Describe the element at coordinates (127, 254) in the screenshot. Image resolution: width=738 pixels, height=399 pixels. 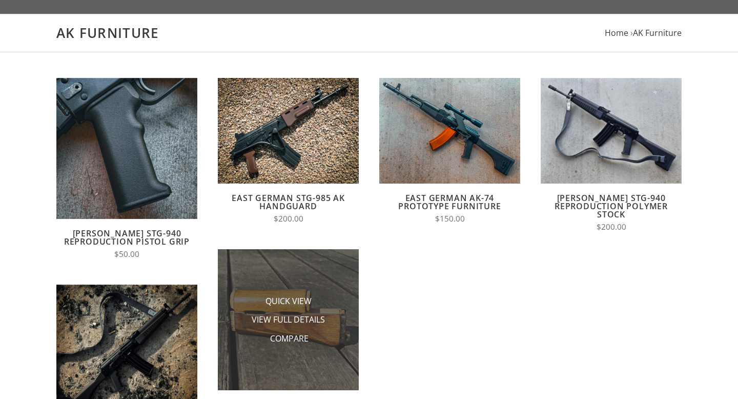
I see `span: $50.00` at that location.